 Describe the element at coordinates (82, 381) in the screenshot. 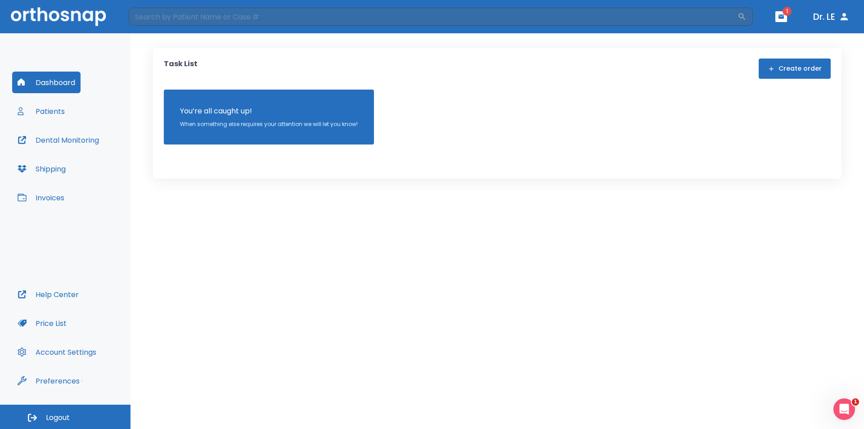

I see `div: Tooltip anchor` at that location.